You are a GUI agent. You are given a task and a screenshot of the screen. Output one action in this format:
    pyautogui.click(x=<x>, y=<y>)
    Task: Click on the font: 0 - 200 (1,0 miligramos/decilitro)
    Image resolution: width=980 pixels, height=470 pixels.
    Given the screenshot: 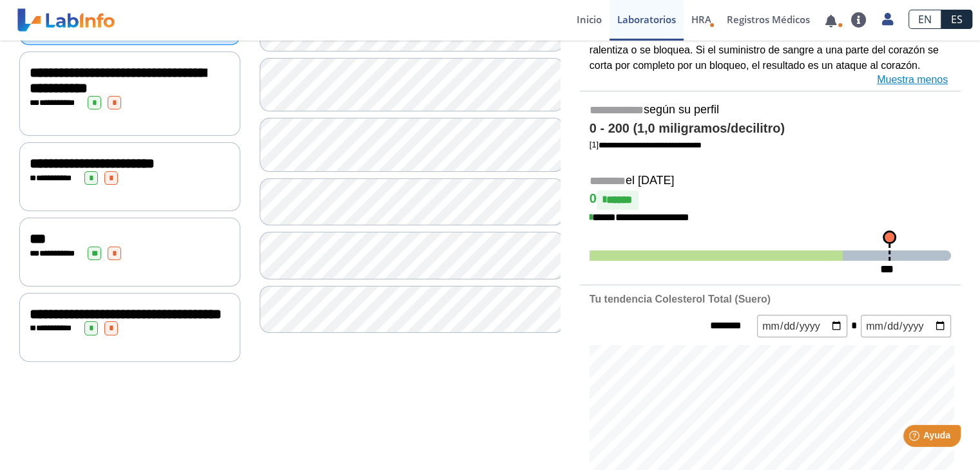 What is the action you would take?
    pyautogui.click(x=687, y=128)
    